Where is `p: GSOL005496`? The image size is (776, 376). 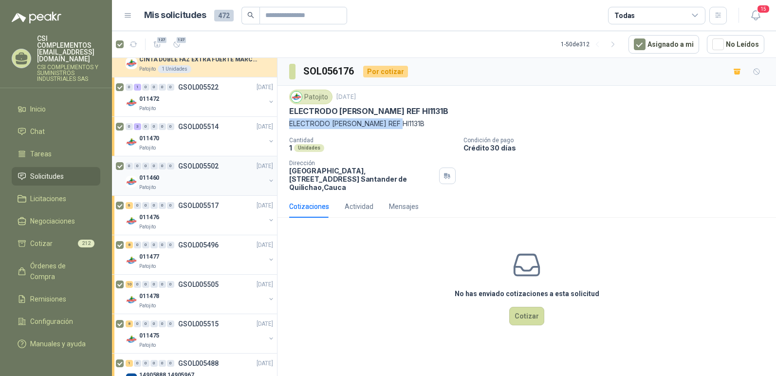
p: GSOL005496 is located at coordinates (198, 245).